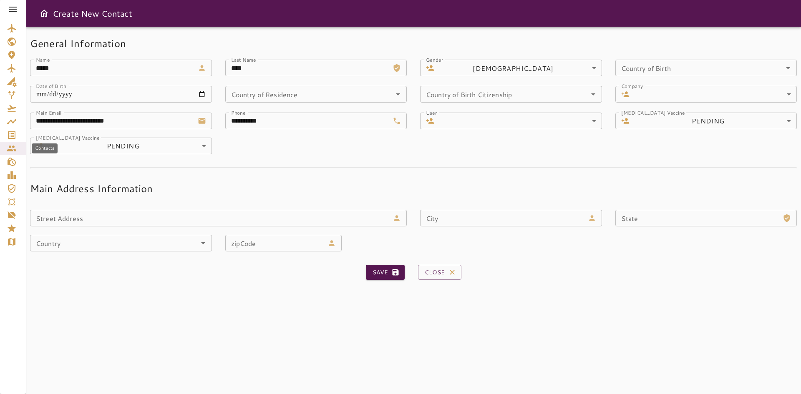 The height and width of the screenshot is (394, 801). Describe the element at coordinates (92, 13) in the screenshot. I see `h6: Create New Contact` at that location.